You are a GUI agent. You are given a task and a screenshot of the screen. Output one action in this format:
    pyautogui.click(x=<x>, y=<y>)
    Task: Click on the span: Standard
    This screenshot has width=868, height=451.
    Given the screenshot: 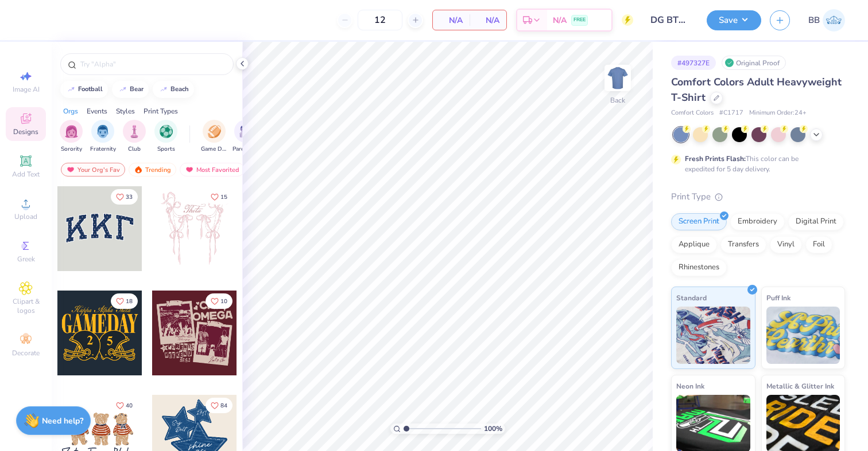 What is the action you would take?
    pyautogui.click(x=691, y=297)
    